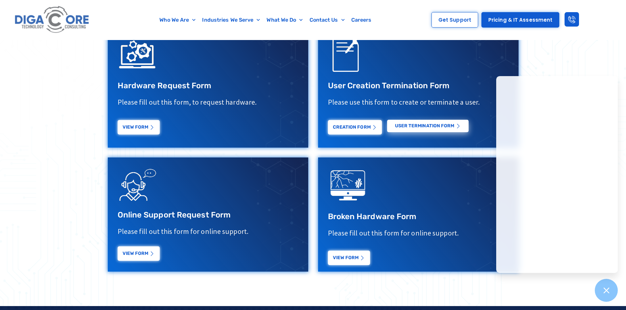 This screenshot has width=626, height=310. What do you see at coordinates (327, 20) in the screenshot?
I see `a: Contact Us` at bounding box center [327, 20].